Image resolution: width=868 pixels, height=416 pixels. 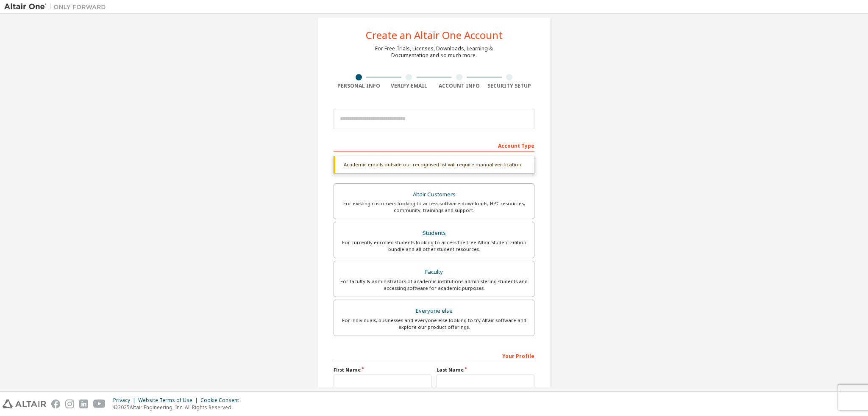 I want to click on p: © 2025 Altair Engineering, Inc. All Rights Reserved., so click(x=179, y=407).